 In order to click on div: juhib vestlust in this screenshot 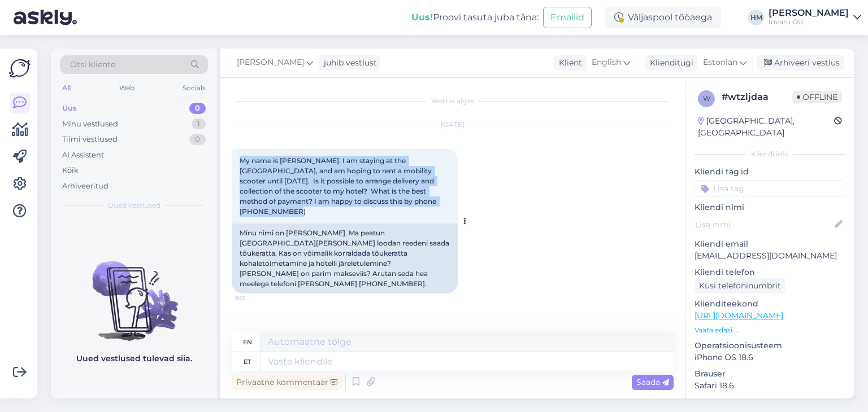, I will do `click(348, 63)`.